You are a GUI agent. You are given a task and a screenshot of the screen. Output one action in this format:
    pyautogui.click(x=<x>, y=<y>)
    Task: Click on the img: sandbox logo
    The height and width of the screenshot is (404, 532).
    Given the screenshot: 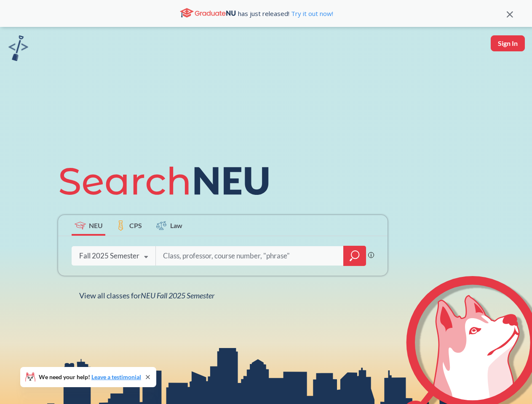 What is the action you would take?
    pyautogui.click(x=18, y=48)
    